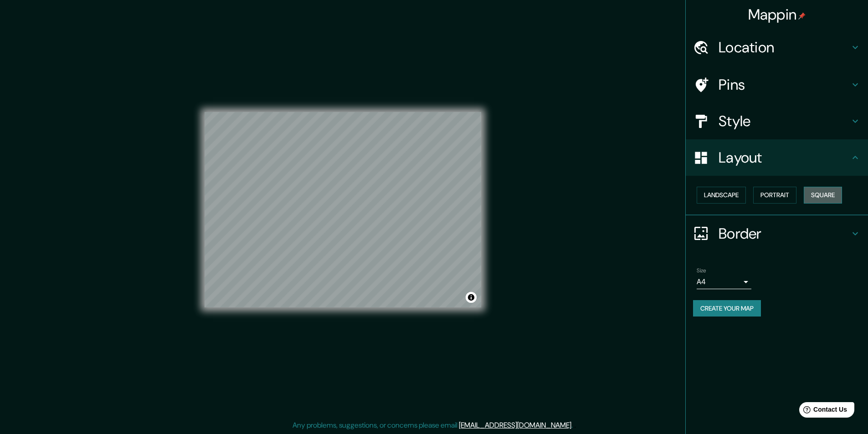 This screenshot has width=868, height=434. Describe the element at coordinates (777, 14) in the screenshot. I see `h4: Mappin` at that location.